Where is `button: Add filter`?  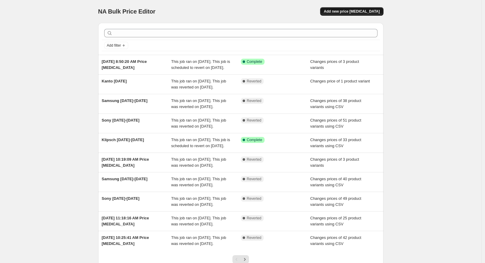
button: Add filter is located at coordinates (116, 45).